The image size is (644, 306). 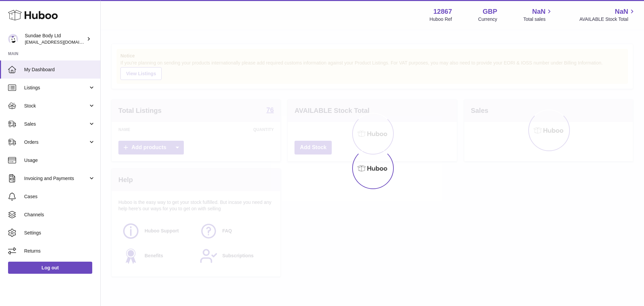 I want to click on span: Cases, so click(x=60, y=196).